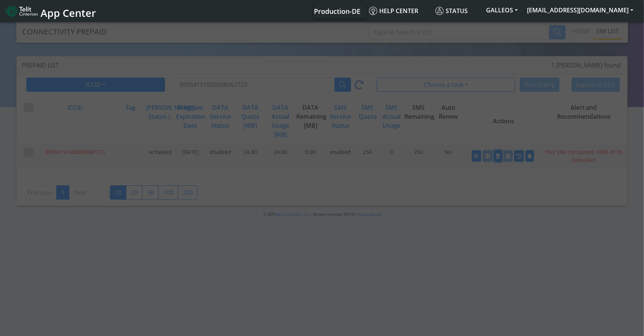 The width and height of the screenshot is (644, 336). I want to click on span: Production-DE, so click(337, 11).